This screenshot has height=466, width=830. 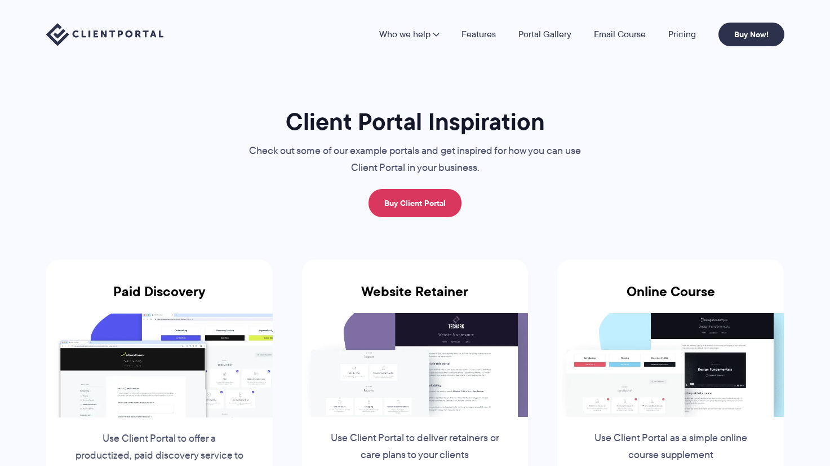 What do you see at coordinates (682, 34) in the screenshot?
I see `a: Pricing` at bounding box center [682, 34].